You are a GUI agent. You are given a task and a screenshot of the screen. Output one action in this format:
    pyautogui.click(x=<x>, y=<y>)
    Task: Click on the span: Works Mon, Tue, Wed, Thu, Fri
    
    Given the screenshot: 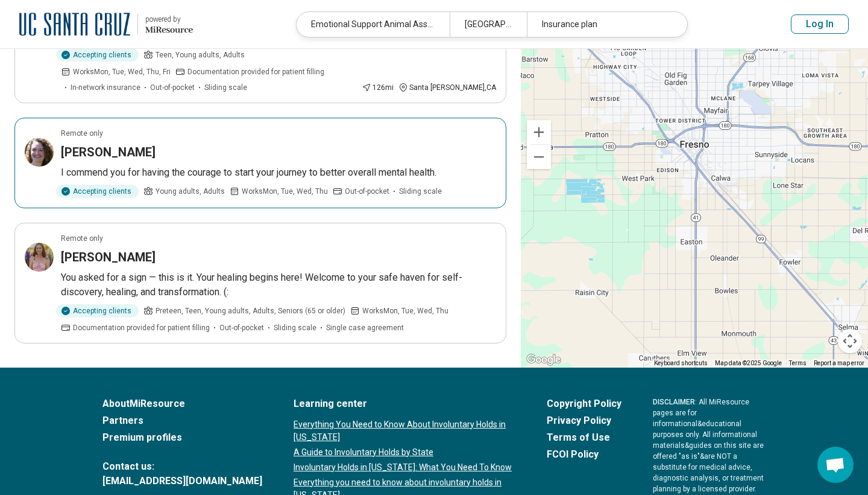 What is the action you would take?
    pyautogui.click(x=122, y=72)
    